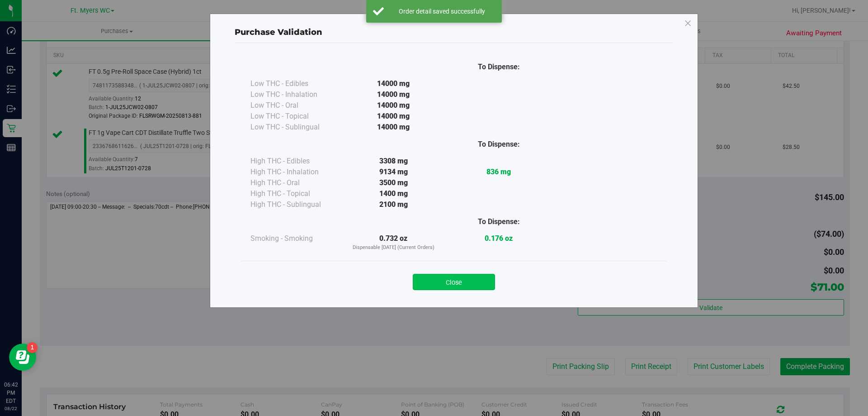 This screenshot has height=416, width=868. What do you see at coordinates (393, 205) in the screenshot?
I see `div: 2100 mg` at bounding box center [393, 205].